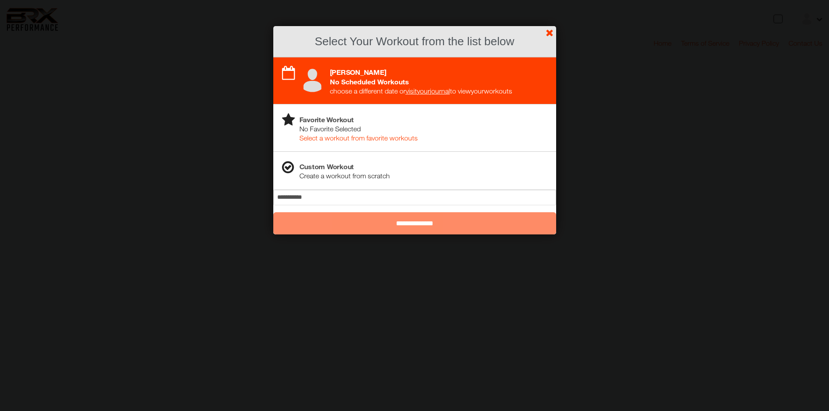 This screenshot has width=829, height=411. What do you see at coordinates (424, 176) in the screenshot?
I see `div: Create a workout from scratch` at bounding box center [424, 176].